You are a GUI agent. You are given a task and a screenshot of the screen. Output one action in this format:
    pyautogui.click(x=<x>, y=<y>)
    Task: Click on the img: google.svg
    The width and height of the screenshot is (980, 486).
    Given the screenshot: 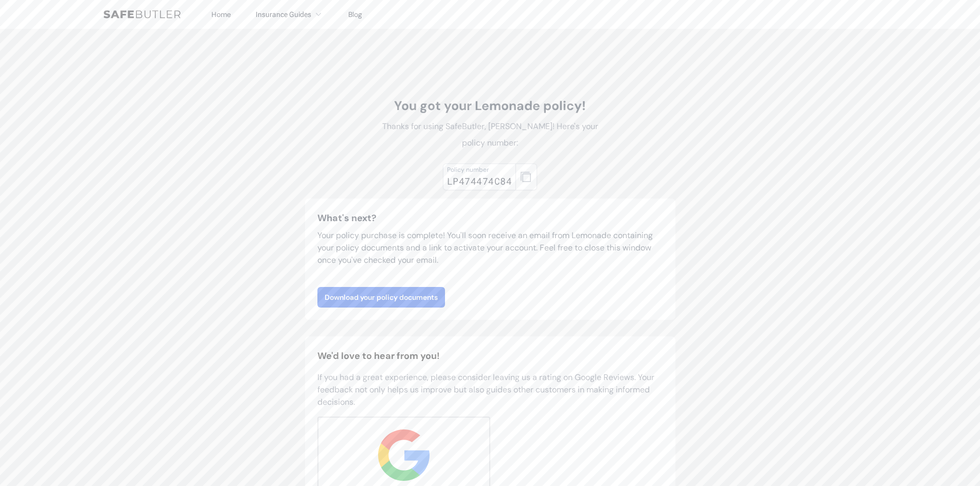 What is the action you would take?
    pyautogui.click(x=404, y=455)
    